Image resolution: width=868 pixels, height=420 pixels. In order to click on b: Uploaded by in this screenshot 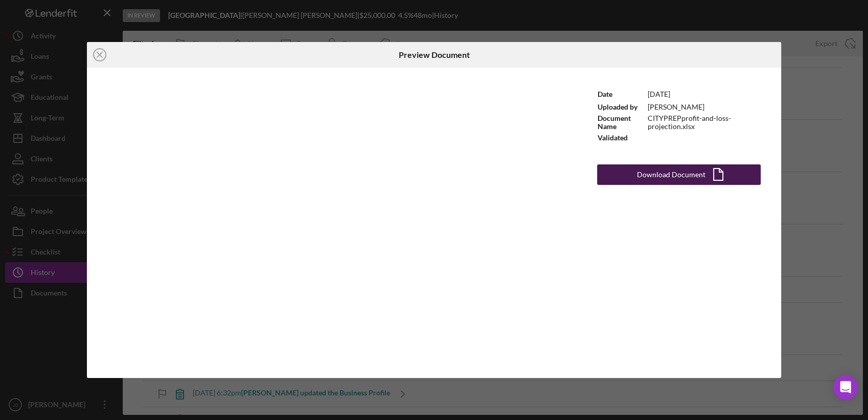, I will do `click(617, 107)`.